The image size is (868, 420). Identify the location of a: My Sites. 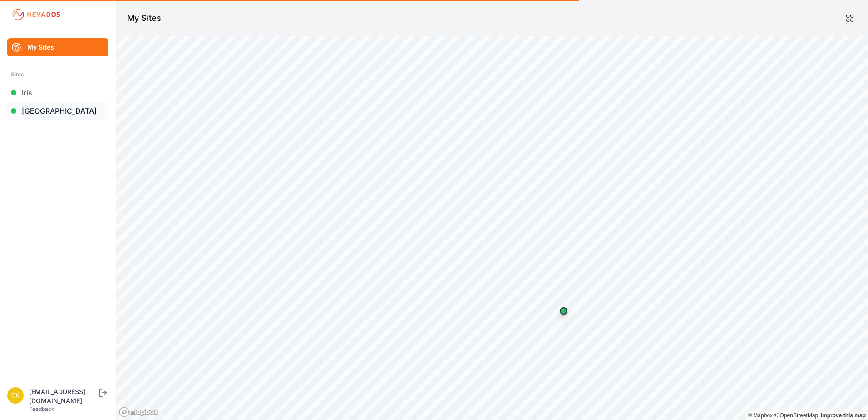
(58, 47).